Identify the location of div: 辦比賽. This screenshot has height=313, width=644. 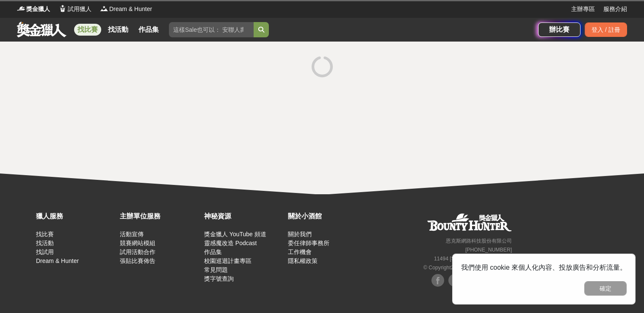
(559, 30).